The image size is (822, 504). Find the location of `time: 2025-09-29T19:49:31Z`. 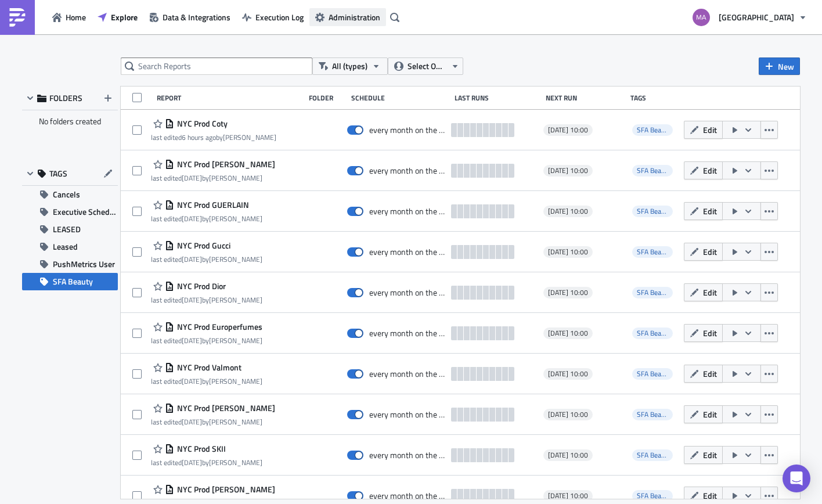

time: 2025-09-29T19:49:31Z is located at coordinates (192, 177).